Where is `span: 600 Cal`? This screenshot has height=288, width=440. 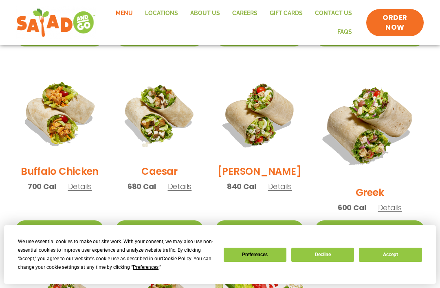 span: 600 Cal is located at coordinates (352, 207).